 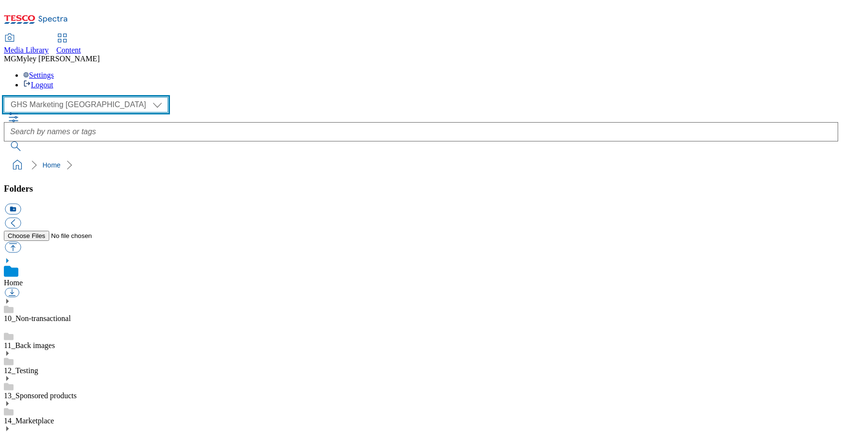 What do you see at coordinates (421, 189) in the screenshot?
I see `h3: Folders` at bounding box center [421, 189].